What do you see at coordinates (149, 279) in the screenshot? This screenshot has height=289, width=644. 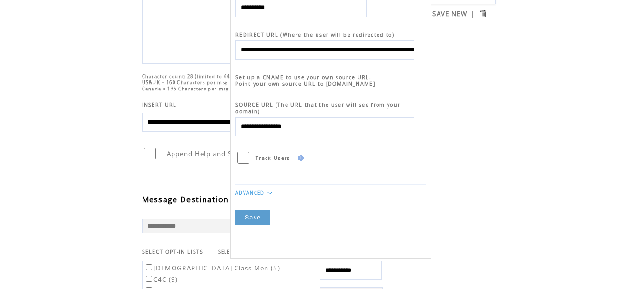 I see `input: C4C (9)` at bounding box center [149, 279].